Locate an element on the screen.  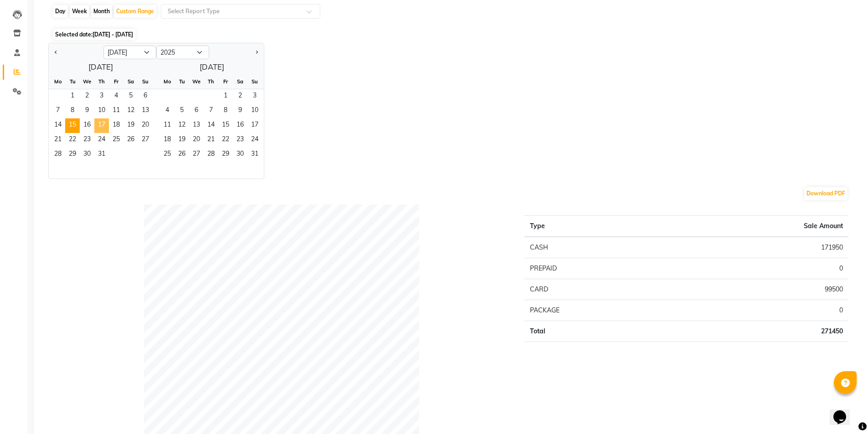
td: Total is located at coordinates (597, 332).